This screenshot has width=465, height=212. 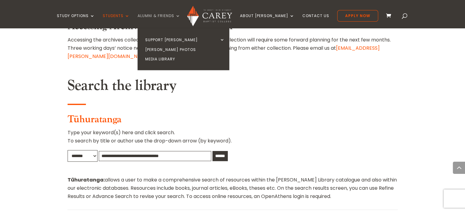 What do you see at coordinates (116, 21) in the screenshot?
I see `a: Students` at bounding box center [116, 21].